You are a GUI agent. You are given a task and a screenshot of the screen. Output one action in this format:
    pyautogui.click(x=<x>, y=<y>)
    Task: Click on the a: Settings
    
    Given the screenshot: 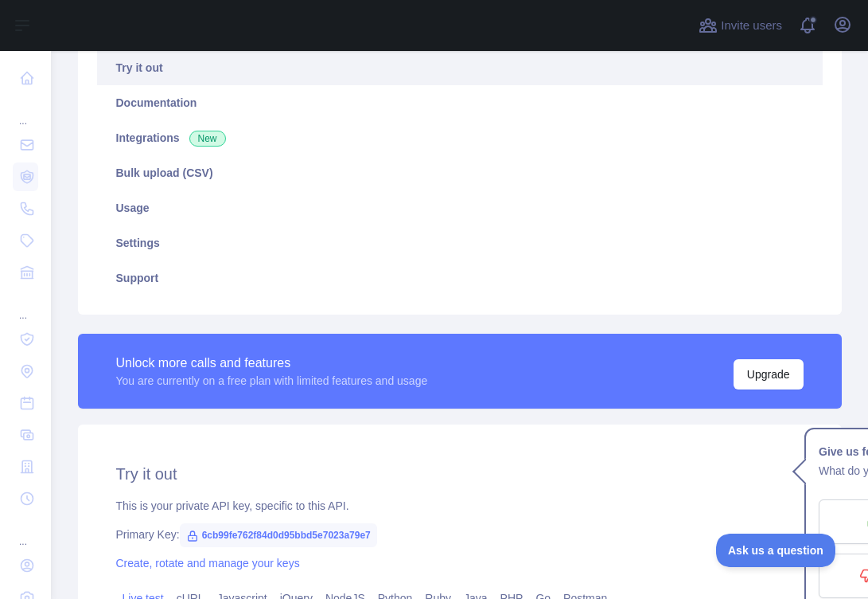 What is the action you would take?
    pyautogui.click(x=460, y=243)
    